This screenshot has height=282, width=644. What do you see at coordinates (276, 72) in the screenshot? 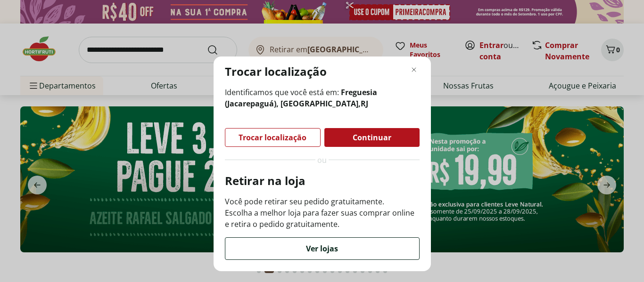
I see `p: Trocar localização` at bounding box center [276, 72].